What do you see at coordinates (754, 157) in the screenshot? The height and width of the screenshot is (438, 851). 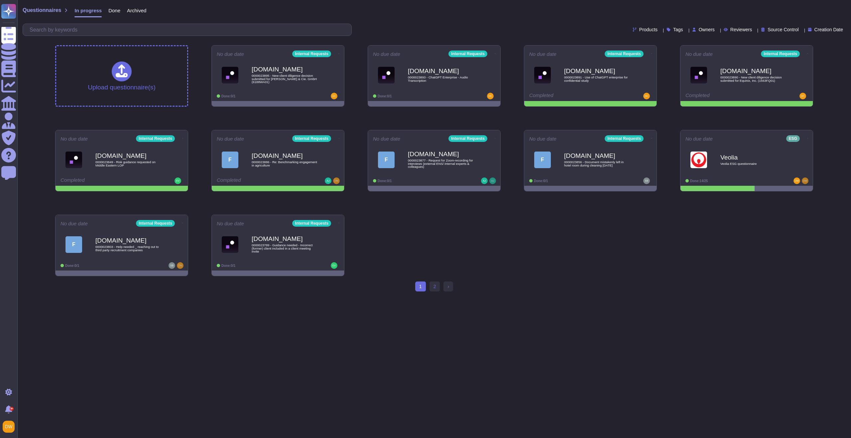 I see `b: Veolia` at bounding box center [754, 157].